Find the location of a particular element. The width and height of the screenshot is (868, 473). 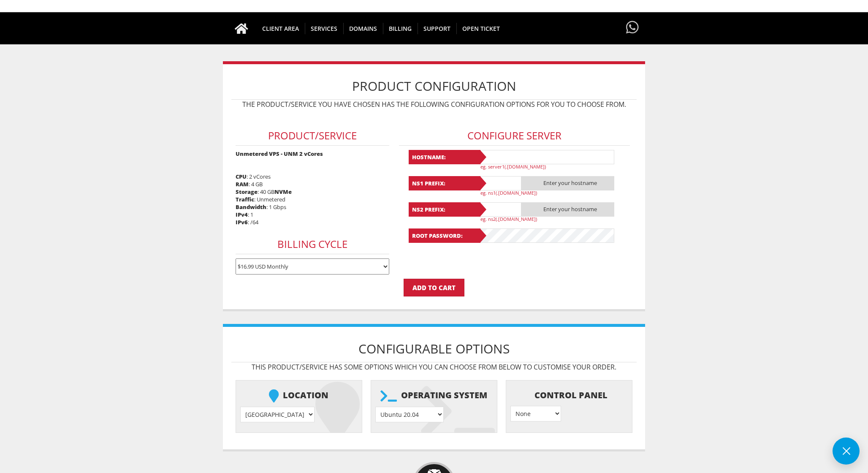

h3: Configure Server is located at coordinates (514, 135).